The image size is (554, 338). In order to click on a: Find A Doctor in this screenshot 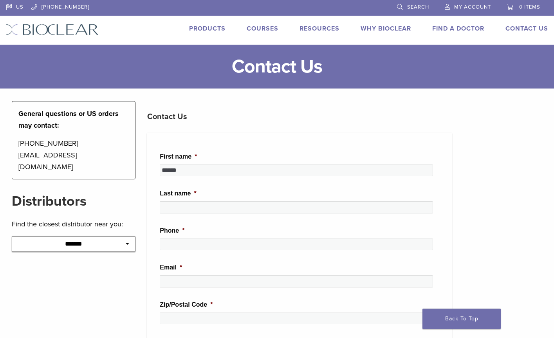, I will do `click(458, 29)`.